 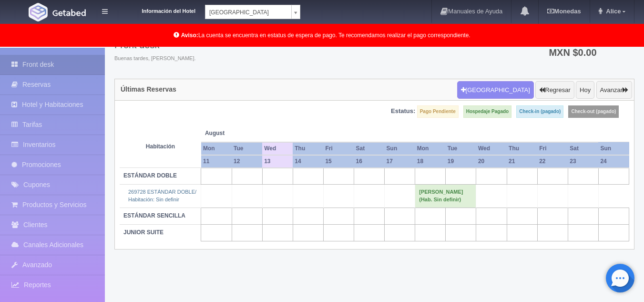 What do you see at coordinates (492, 161) in the screenshot?
I see `th: 20` at bounding box center [492, 161].